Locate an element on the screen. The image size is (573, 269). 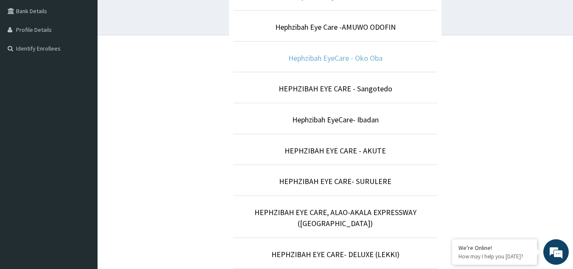
a: Hephzibah EyeCare - Oko Oba is located at coordinates (336, 58).